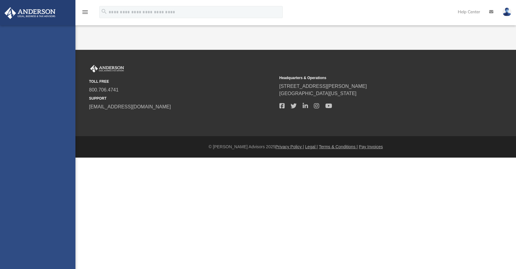  I want to click on small: TOLL FREE, so click(182, 81).